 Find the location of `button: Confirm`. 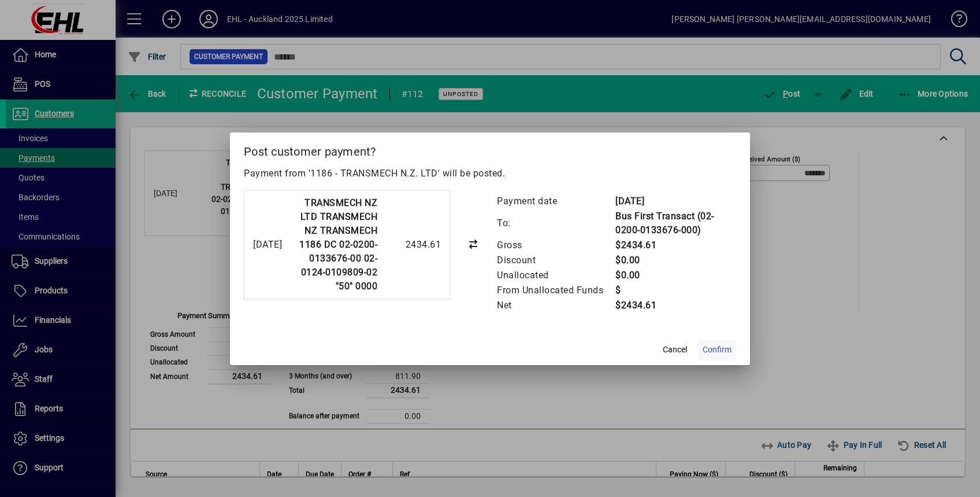

button: Confirm is located at coordinates (717, 350).